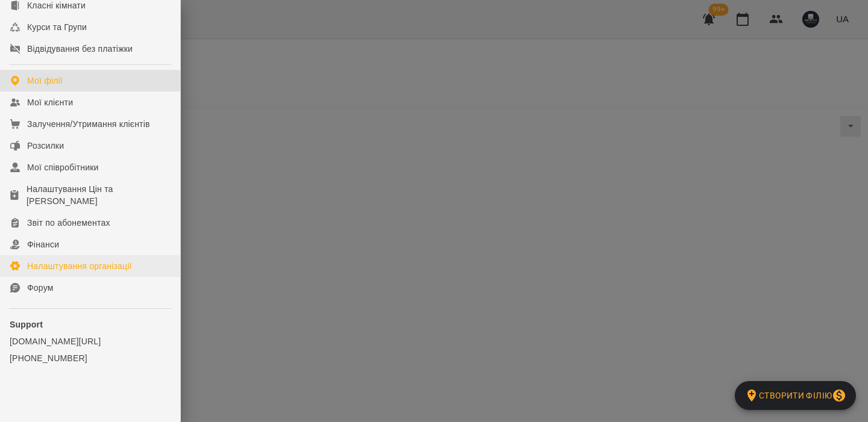 Image resolution: width=868 pixels, height=422 pixels. I want to click on div: Мої клієнти, so click(50, 103).